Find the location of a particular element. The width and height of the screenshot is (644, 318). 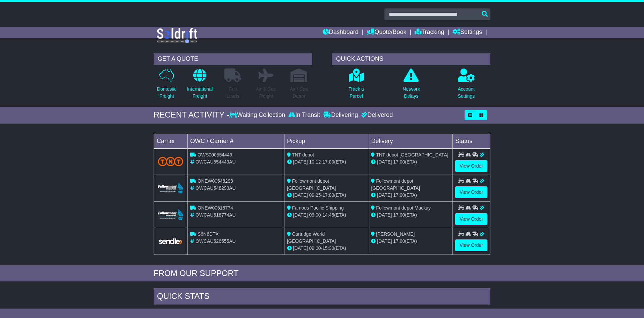

span: 09:25 is located at coordinates (315, 195).